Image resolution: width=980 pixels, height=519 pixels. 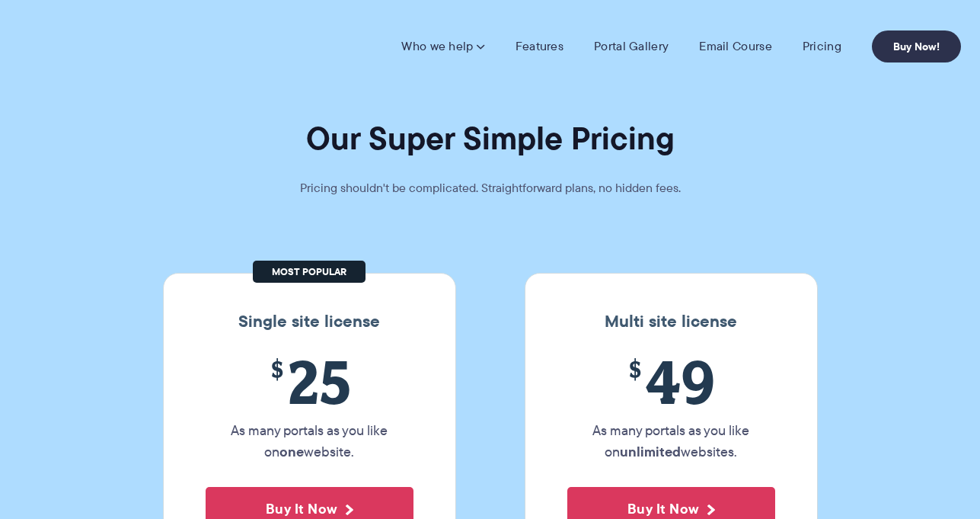 What do you see at coordinates (309, 441) in the screenshot?
I see `p: As many portals as you like on website.` at bounding box center [309, 441].